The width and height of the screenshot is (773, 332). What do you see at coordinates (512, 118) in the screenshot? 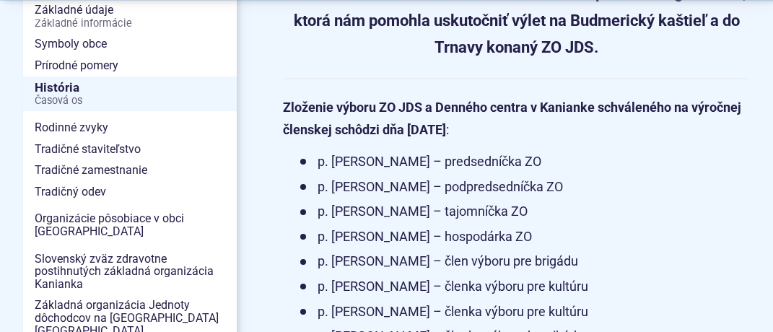
I see `strong: Zloženie výboru ZO JDS a Denného centra v Kanianke schváleného na výročnej členskej schôdzi dňa [...` at bounding box center [512, 118].